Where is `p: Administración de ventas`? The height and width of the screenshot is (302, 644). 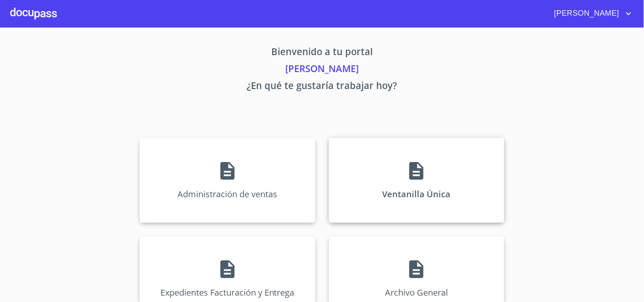 p: Administración de ventas is located at coordinates (227, 194).